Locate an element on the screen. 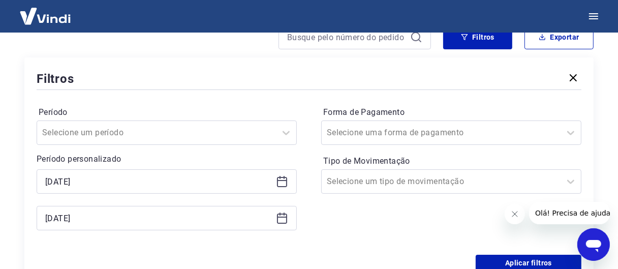  label: Tipo de Movimentação is located at coordinates (452, 161).